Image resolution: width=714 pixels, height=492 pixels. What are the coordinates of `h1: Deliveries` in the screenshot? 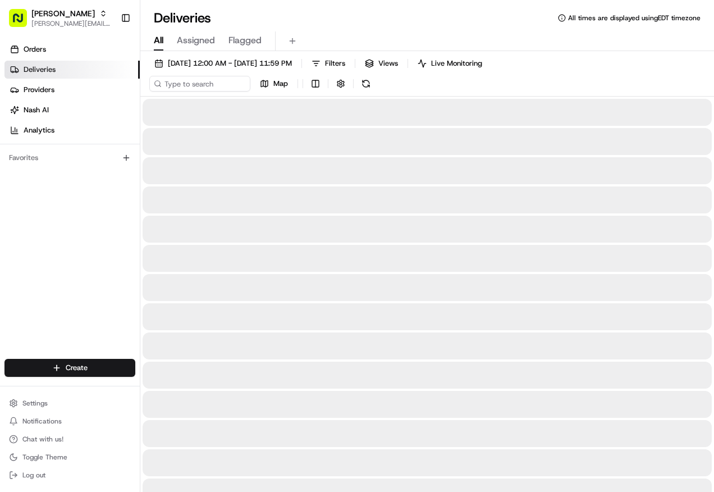 It's located at (182, 18).